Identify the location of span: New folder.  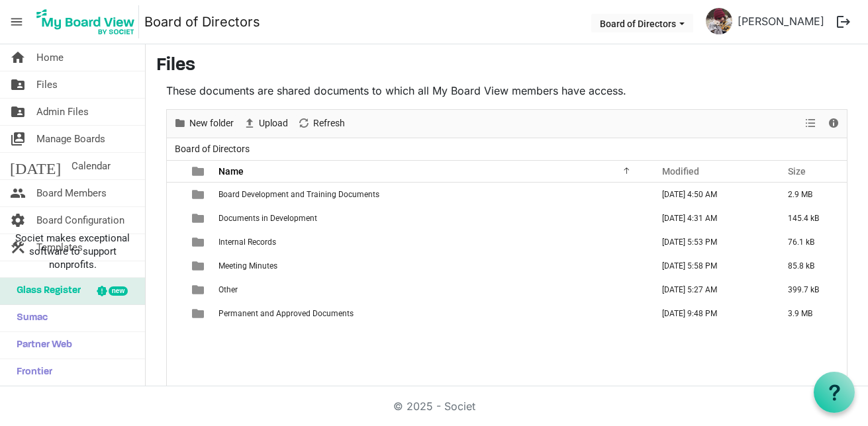
(211, 123).